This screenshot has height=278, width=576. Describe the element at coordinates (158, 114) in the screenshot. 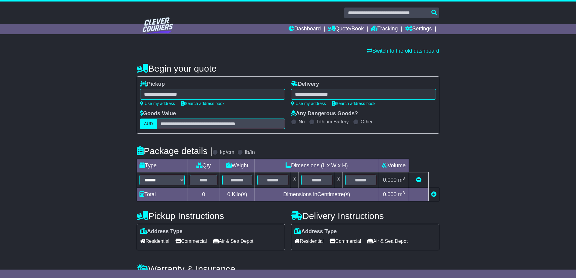

I see `label: Goods Value` at that location.